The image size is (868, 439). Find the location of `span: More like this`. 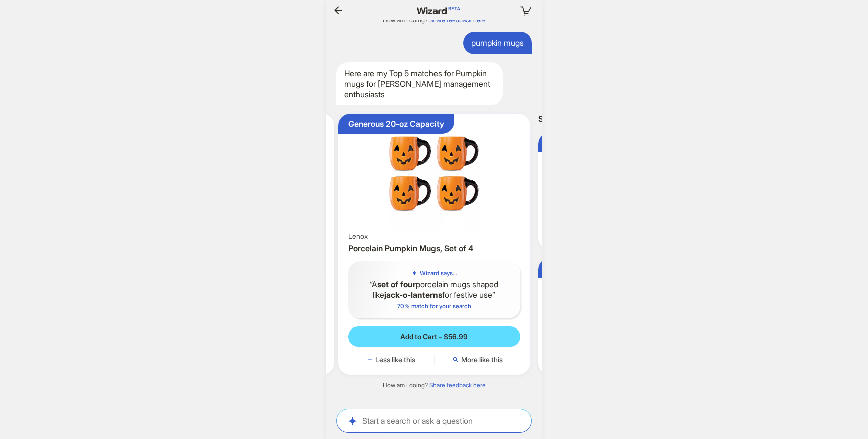

span: More like this is located at coordinates (482, 360).